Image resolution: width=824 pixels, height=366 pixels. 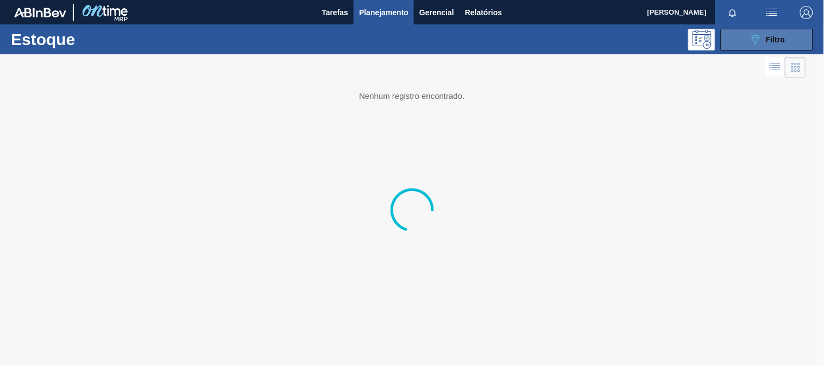 What do you see at coordinates (335, 13) in the screenshot?
I see `span: Tarefas` at bounding box center [335, 13].